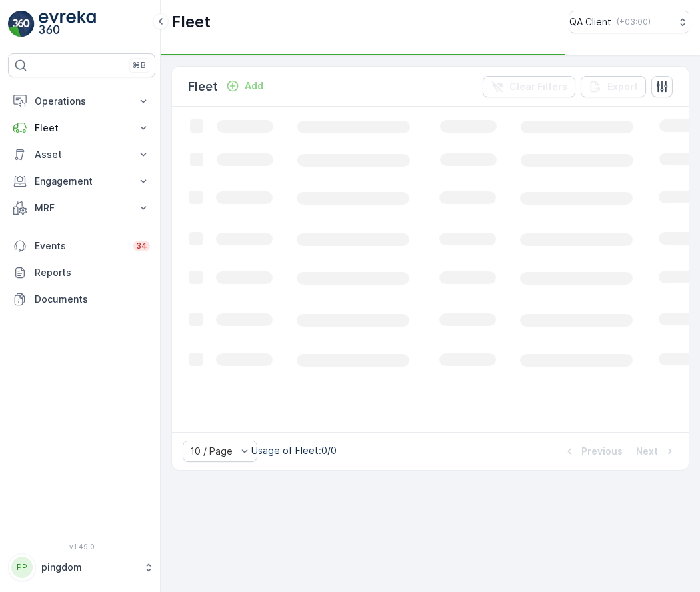  Describe the element at coordinates (629, 22) in the screenshot. I see `button: QA Client(+03:00)` at that location.